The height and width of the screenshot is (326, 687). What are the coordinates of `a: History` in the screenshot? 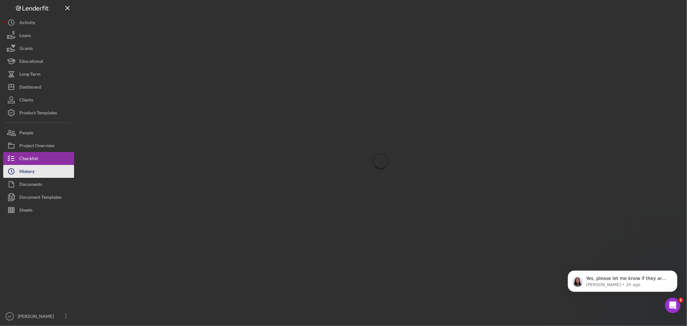 It's located at (39, 171).